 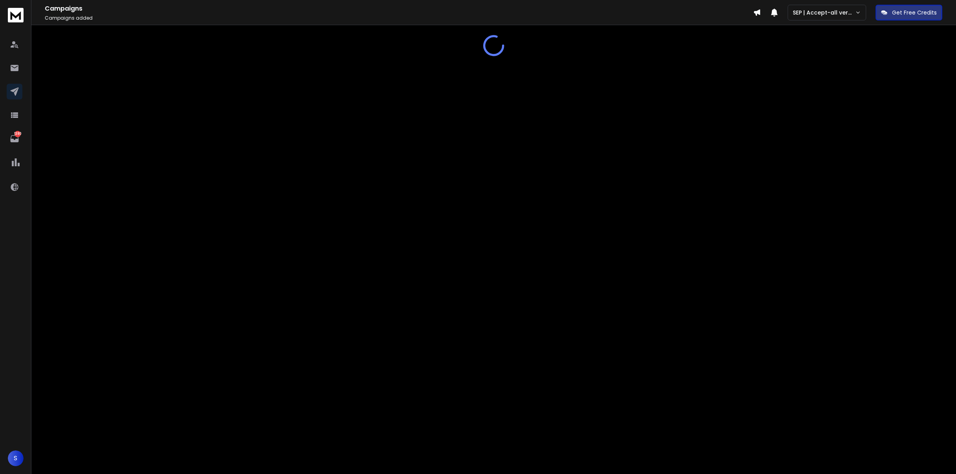 What do you see at coordinates (15, 139) in the screenshot?
I see `a: 1380` at bounding box center [15, 139].